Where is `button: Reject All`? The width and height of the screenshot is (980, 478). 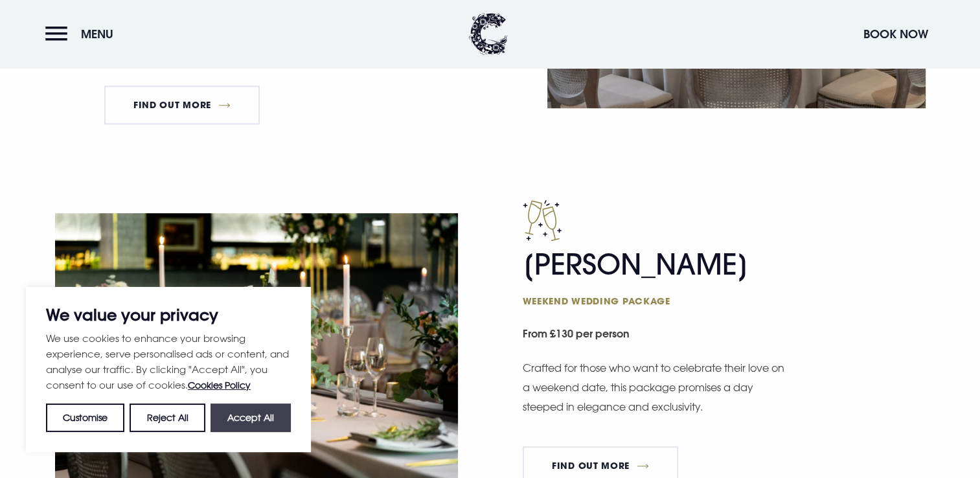
button: Reject All is located at coordinates (168, 417).